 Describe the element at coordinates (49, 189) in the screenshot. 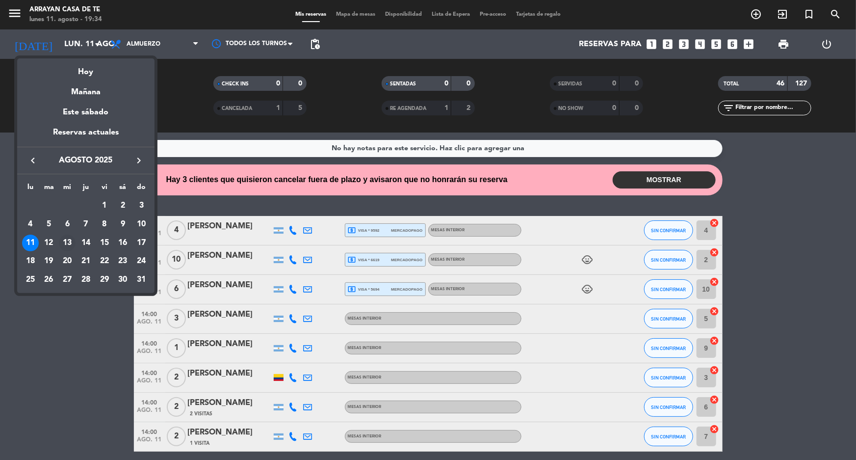

I see `th: martes` at that location.